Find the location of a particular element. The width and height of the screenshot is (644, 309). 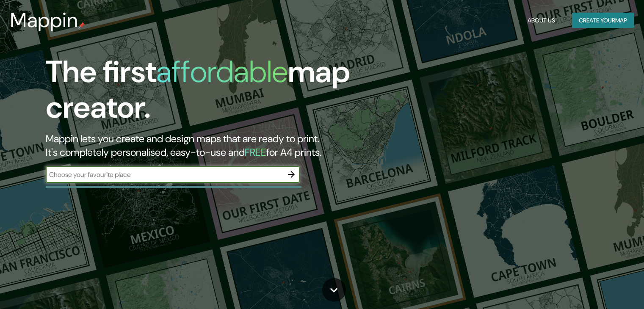

h3: Mappin is located at coordinates (44, 20).